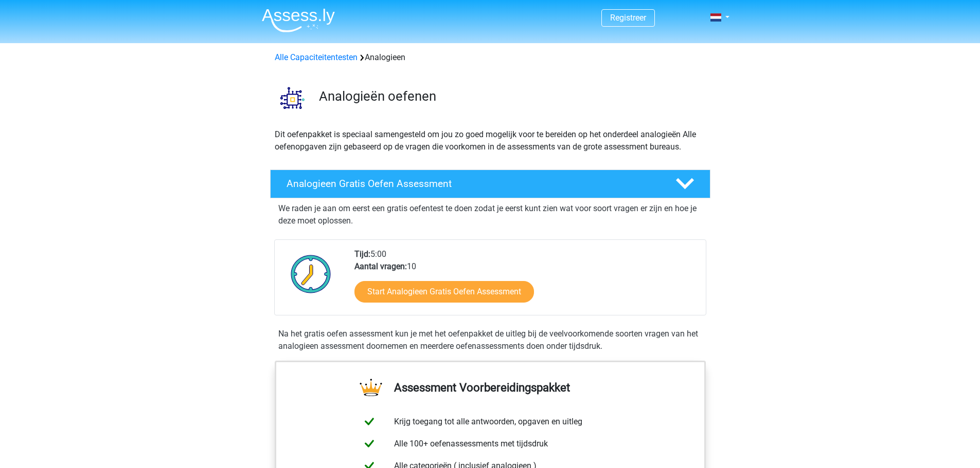  Describe the element at coordinates (510, 96) in the screenshot. I see `h3: Analogieën oefenen` at that location.